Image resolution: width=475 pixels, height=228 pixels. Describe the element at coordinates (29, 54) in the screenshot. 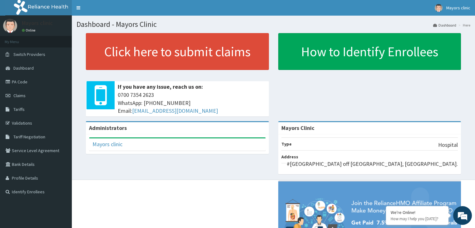

I see `span: Switch Providers` at that location.